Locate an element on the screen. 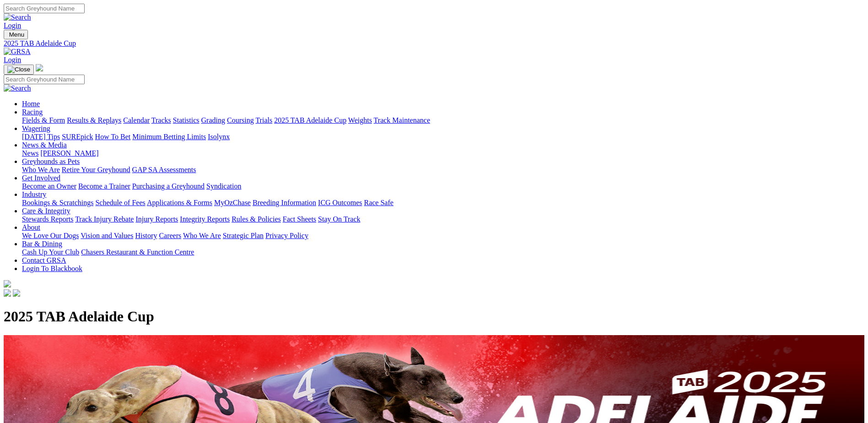  a: Login To Blackbook is located at coordinates (52, 269).